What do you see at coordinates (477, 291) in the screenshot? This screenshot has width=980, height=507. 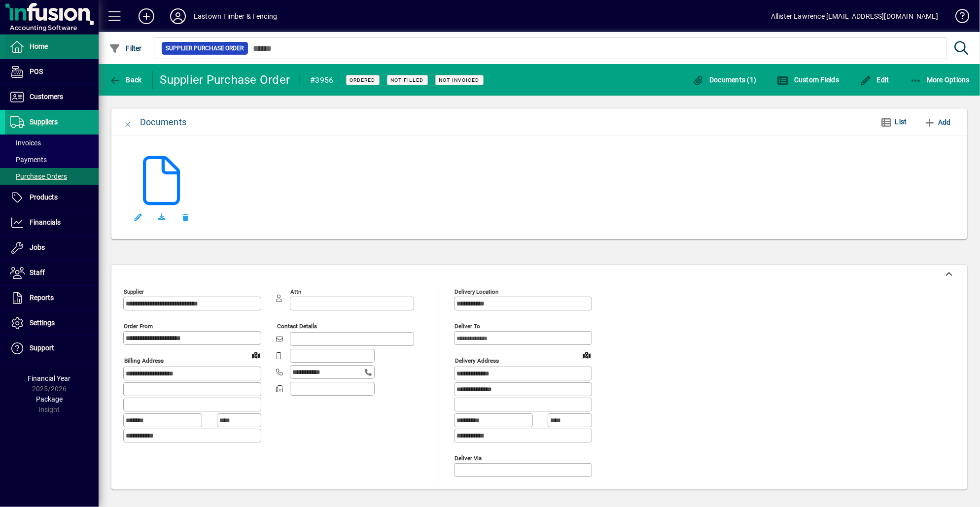 I see `mat-label: Delivery Location` at bounding box center [477, 291].